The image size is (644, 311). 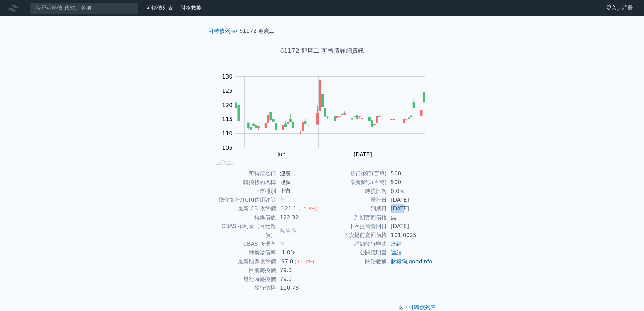 I want to click on td: 轉換溢價率, so click(x=244, y=253).